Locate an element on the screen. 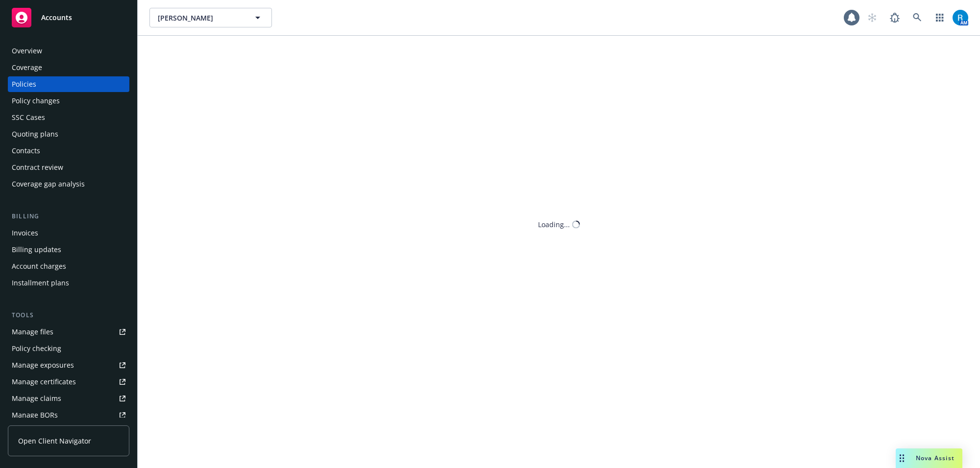 This screenshot has width=980, height=468. div: Manage files is located at coordinates (32, 332).